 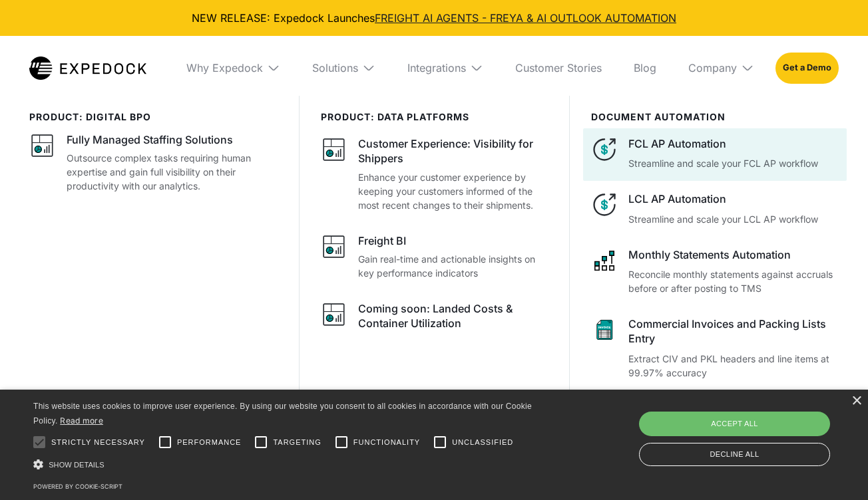 What do you see at coordinates (558, 68) in the screenshot?
I see `a: Customer Stories` at bounding box center [558, 68].